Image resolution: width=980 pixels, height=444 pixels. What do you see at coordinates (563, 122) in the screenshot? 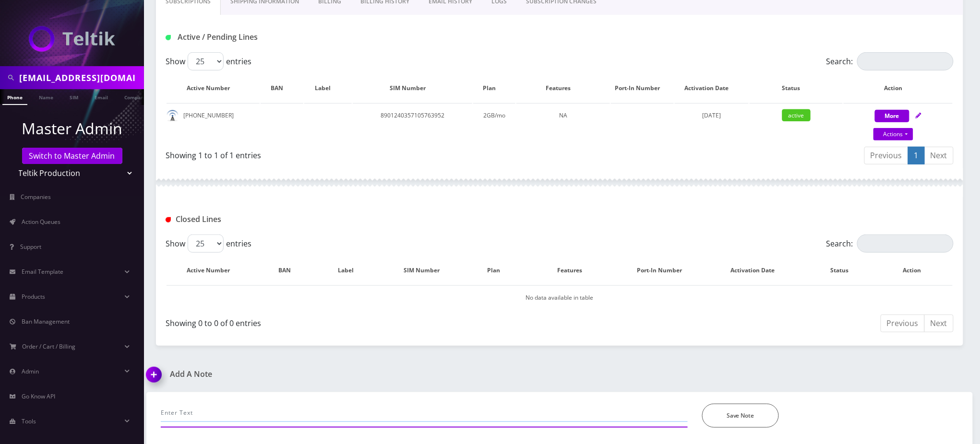
I see `td: NA` at bounding box center [563, 122].